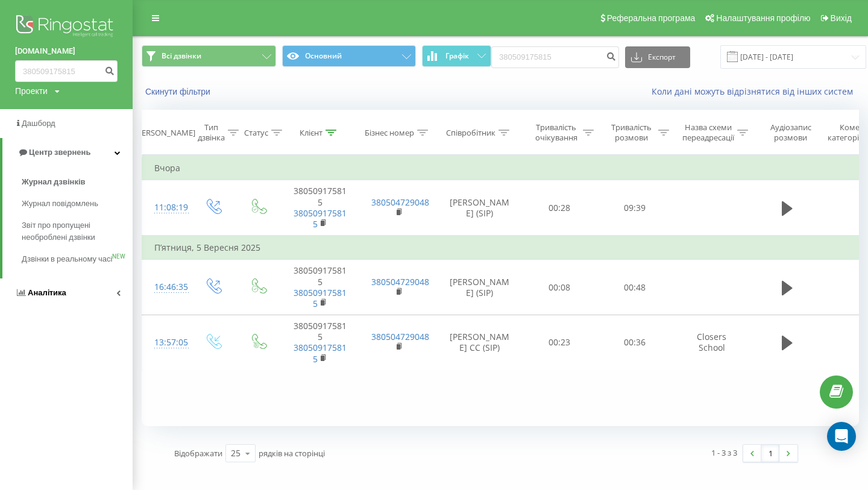 The height and width of the screenshot is (490, 868). What do you see at coordinates (181, 56) in the screenshot?
I see `span: Всі дзвінки` at bounding box center [181, 56].